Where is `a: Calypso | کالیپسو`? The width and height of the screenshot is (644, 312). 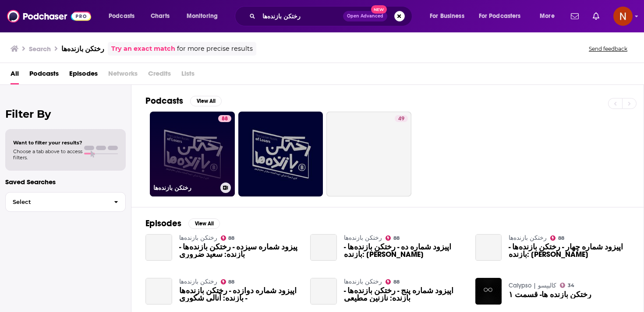 a: Calypso | کالیپسو is located at coordinates (532, 286).